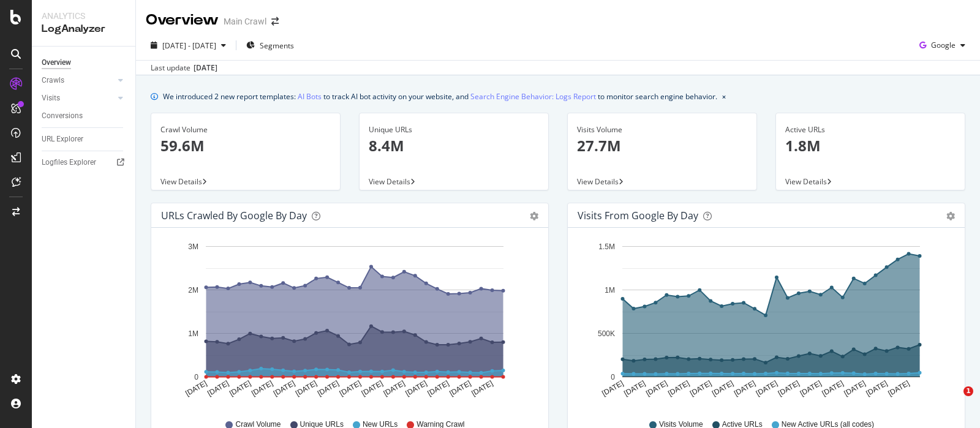 The image size is (980, 428). Describe the element at coordinates (309, 96) in the screenshot. I see `a: AI Bots` at that location.